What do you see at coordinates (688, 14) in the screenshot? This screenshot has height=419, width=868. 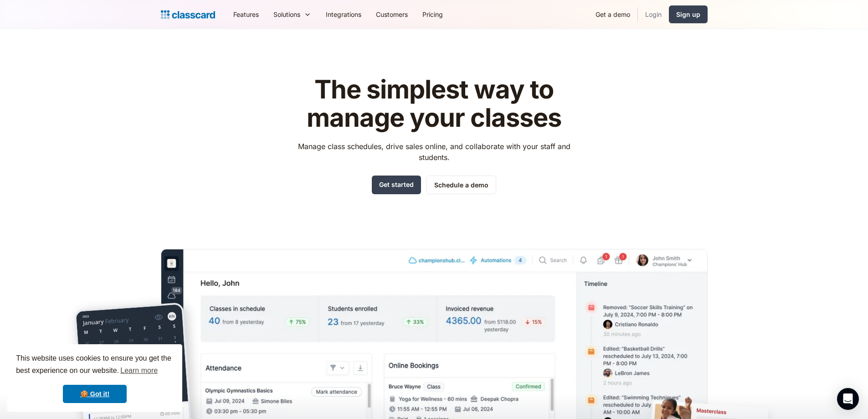 I see `div: Sign up` at bounding box center [688, 14].